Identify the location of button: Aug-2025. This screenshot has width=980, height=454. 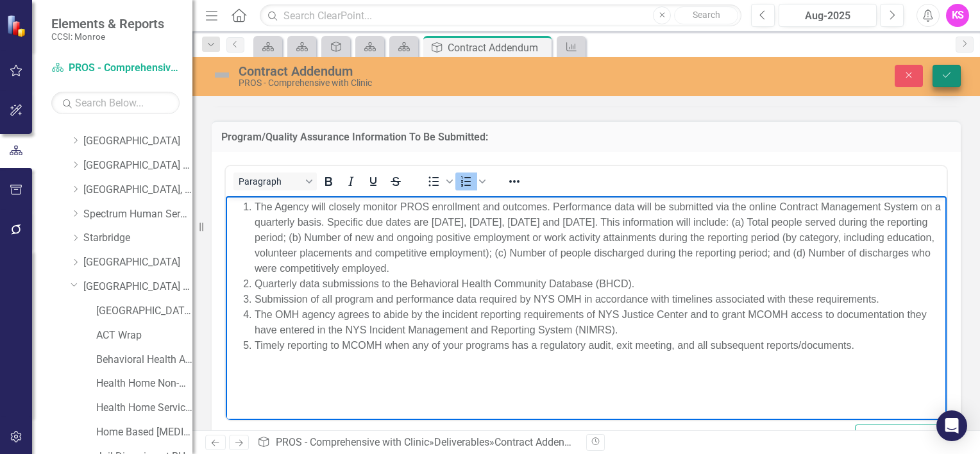
(827, 16).